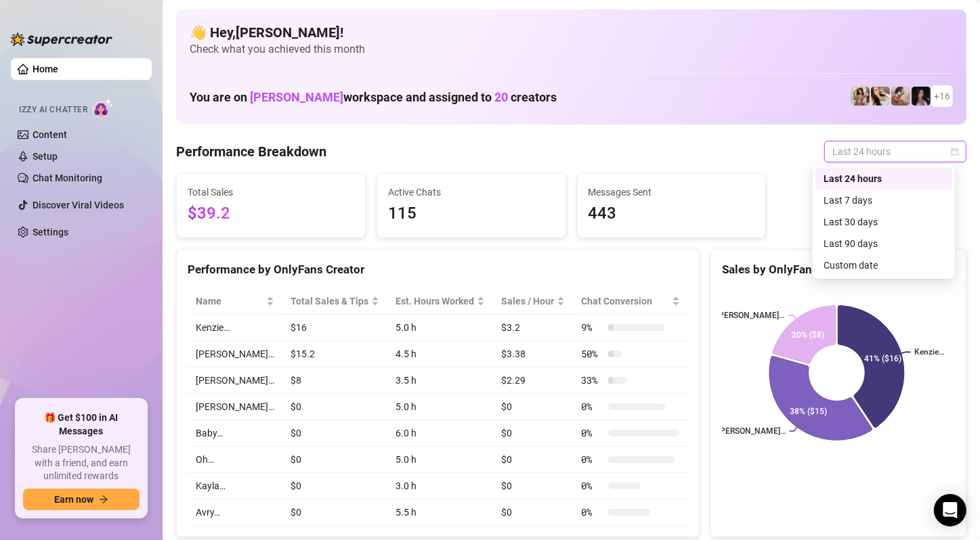 The height and width of the screenshot is (540, 980). What do you see at coordinates (930, 353) in the screenshot?
I see `text: Kenzie…` at bounding box center [930, 353].